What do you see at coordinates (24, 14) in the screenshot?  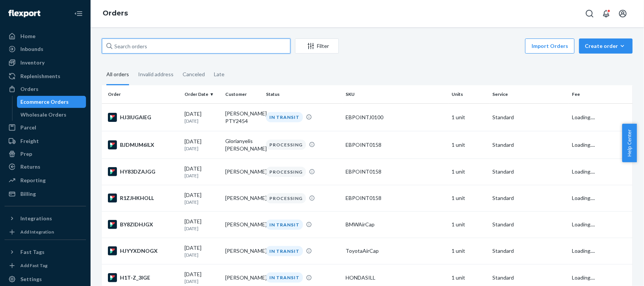 I see `img: Flexport logo` at bounding box center [24, 14].